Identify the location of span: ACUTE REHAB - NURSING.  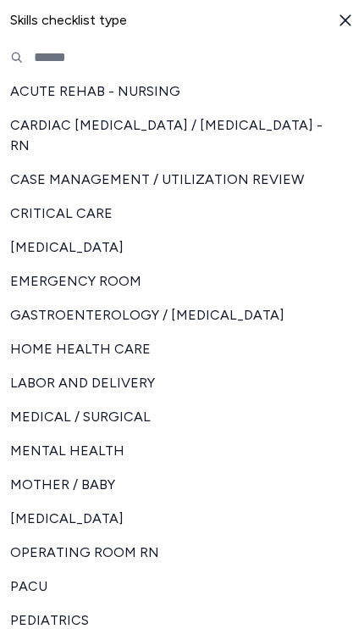
(172, 91).